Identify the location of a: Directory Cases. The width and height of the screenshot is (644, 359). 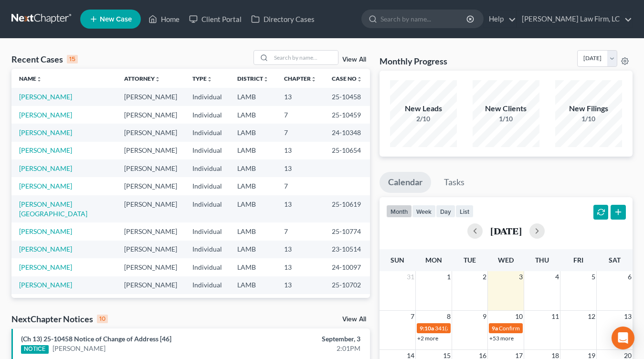
(283, 19).